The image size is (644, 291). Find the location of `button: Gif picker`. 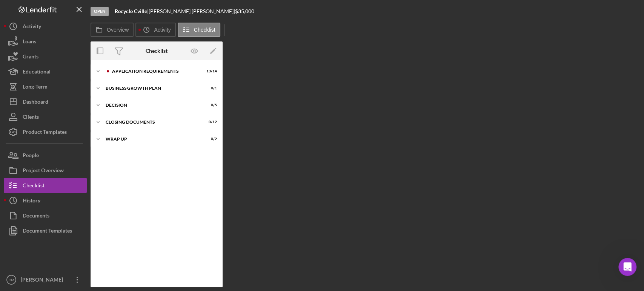

button: Gif picker is located at coordinates (27, 223).